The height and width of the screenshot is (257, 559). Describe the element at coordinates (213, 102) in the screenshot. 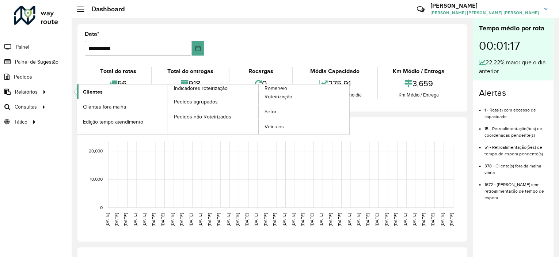

I see `a: Pedidos agrupados` at that location.